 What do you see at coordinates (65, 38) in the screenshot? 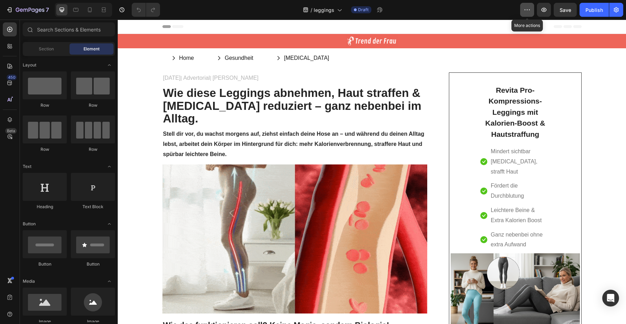
I see `button: <p>Home</p>` at bounding box center [65, 38].